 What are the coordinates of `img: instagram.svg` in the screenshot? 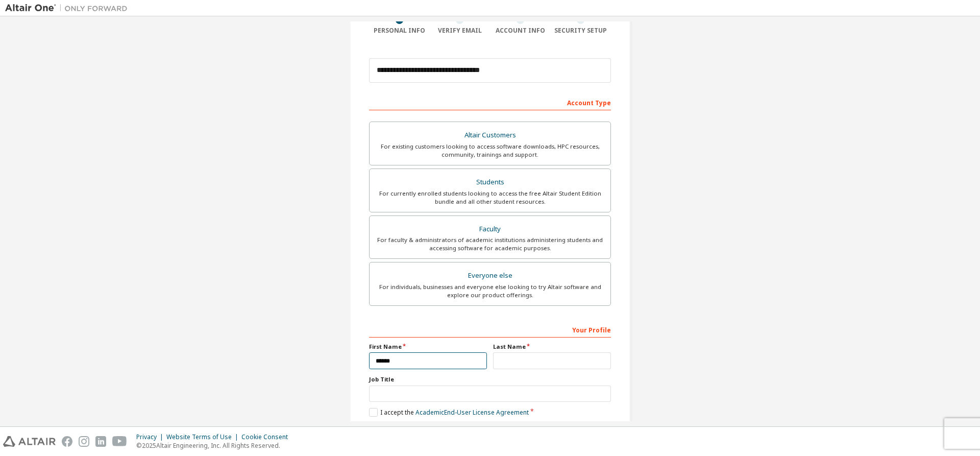 It's located at (84, 441).